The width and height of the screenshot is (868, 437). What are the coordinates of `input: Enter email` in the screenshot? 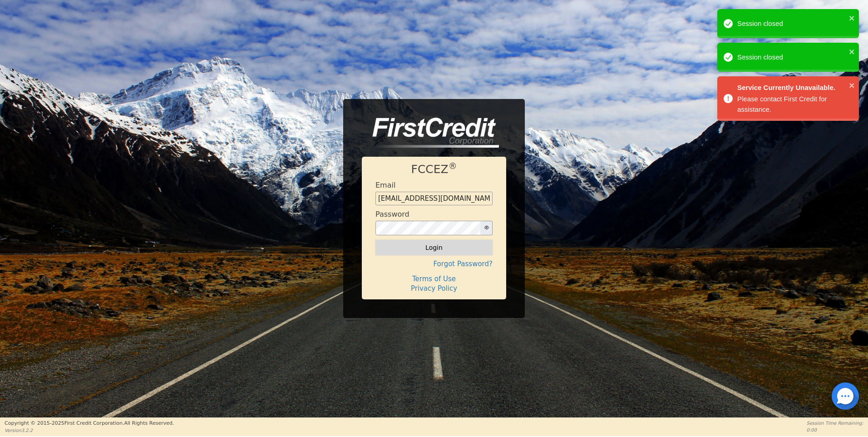 It's located at (434, 199).